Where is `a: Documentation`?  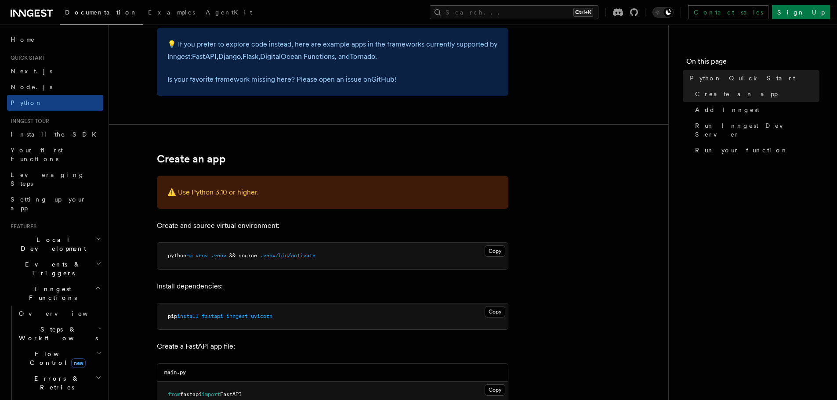 a: Documentation is located at coordinates (101, 14).